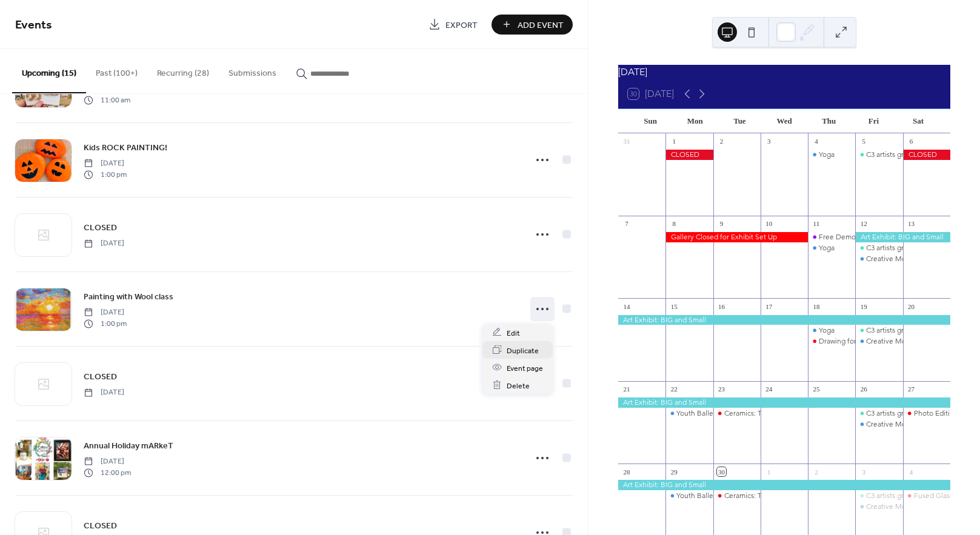 The image size is (980, 535). Describe the element at coordinates (863, 306) in the screenshot. I see `div: 19` at that location.